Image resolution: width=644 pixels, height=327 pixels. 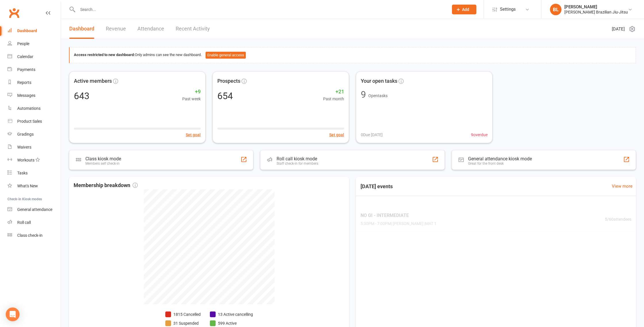 What do you see at coordinates (464, 9) in the screenshot?
I see `button: Add` at bounding box center [464, 9].